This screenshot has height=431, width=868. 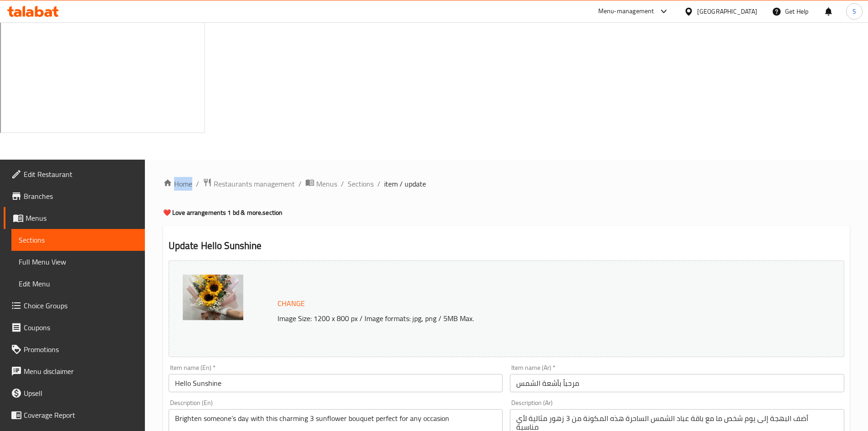 I want to click on span: Promotions, so click(x=81, y=349).